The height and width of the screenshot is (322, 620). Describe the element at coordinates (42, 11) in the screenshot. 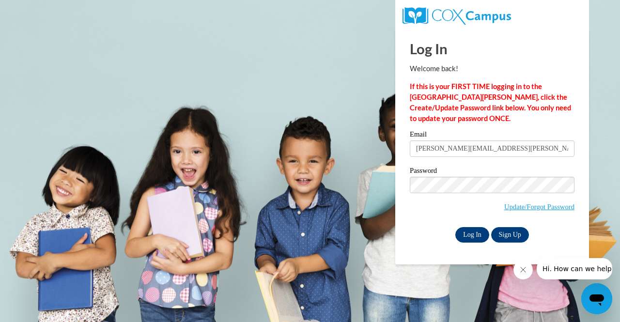

I see `span: Hi. How can we help?` at that location.